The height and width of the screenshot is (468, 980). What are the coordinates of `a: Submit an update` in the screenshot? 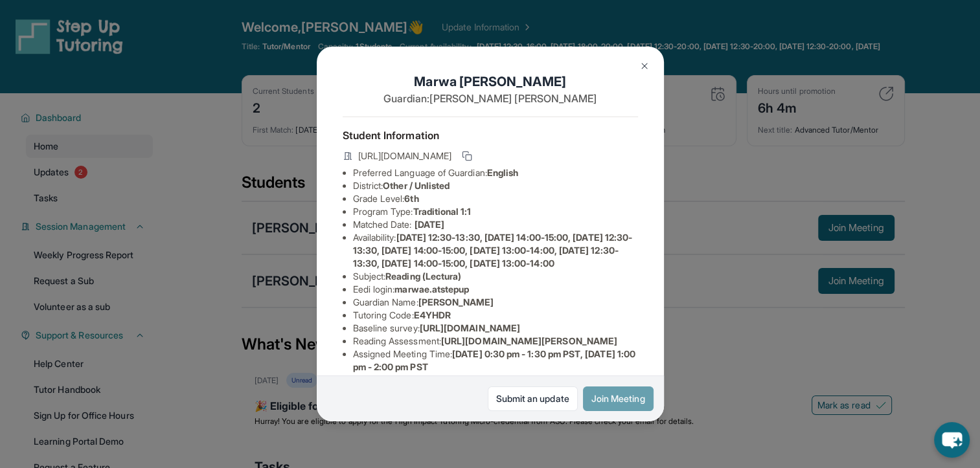 It's located at (533, 399).